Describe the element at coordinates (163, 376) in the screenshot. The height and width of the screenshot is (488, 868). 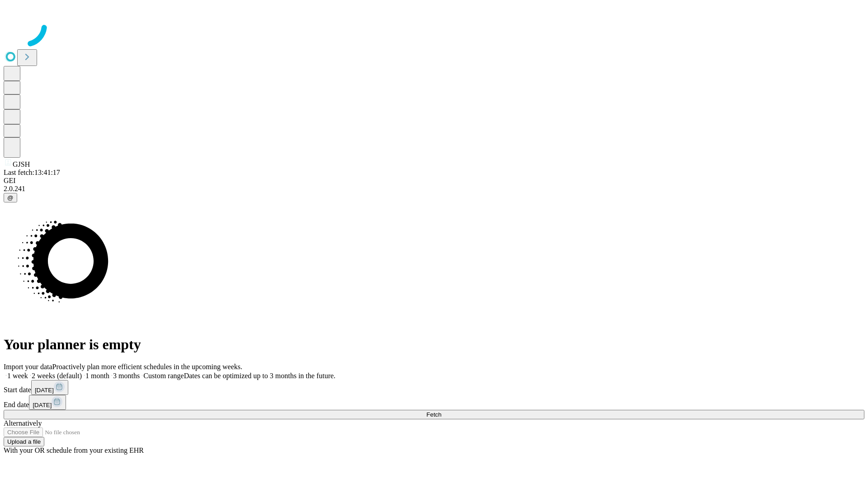
I see `span: Custom range` at that location.